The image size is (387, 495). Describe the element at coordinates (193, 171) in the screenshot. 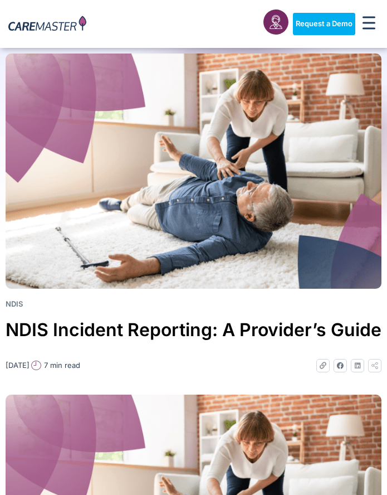

I see `img: A woman helps a man with a cane who has fallen over on a white rug` at that location.